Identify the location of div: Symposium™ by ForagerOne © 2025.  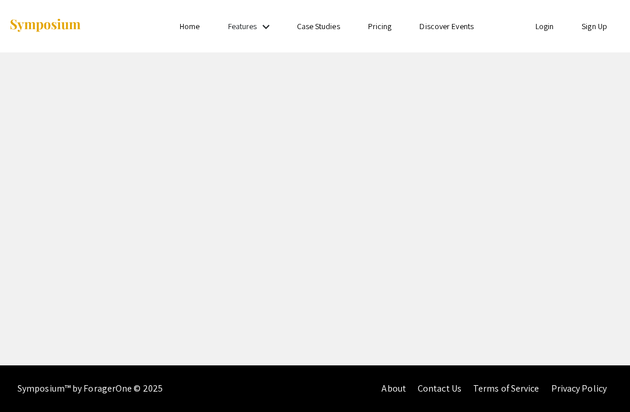
(90, 389).